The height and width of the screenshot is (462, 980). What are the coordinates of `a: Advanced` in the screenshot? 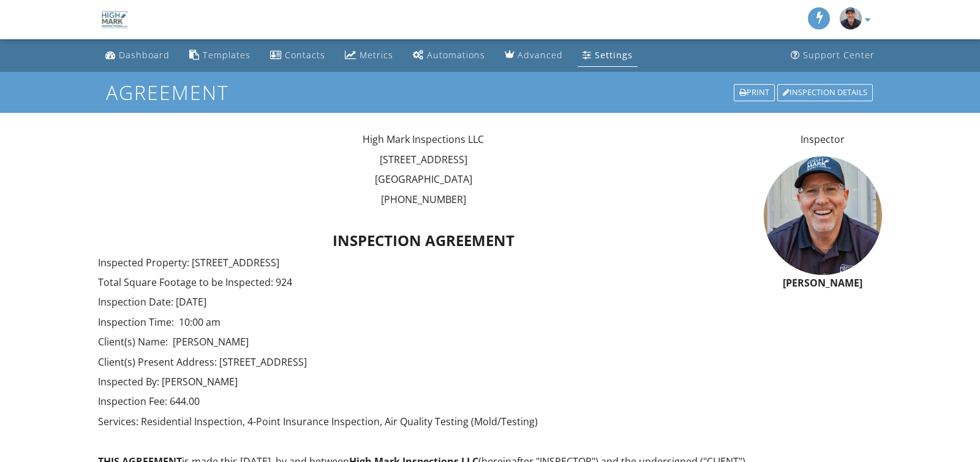 It's located at (533, 55).